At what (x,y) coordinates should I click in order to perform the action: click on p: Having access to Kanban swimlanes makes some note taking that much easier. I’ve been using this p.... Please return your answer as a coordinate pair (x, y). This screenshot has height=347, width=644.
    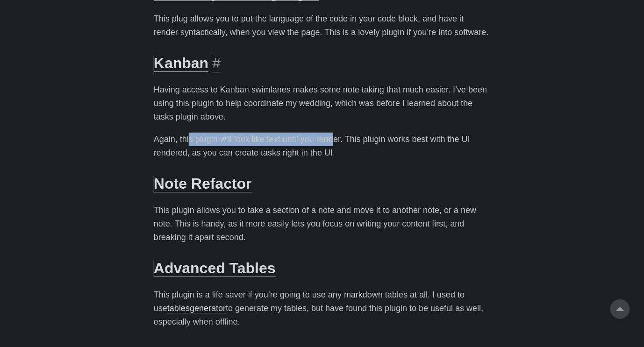
    Looking at the image, I should click on (322, 103).